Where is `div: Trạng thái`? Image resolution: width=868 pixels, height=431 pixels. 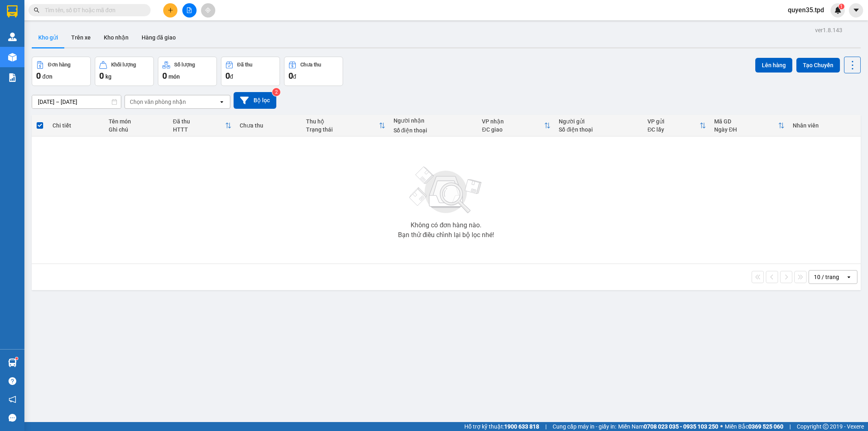 div: Trạng thái is located at coordinates (342, 130).